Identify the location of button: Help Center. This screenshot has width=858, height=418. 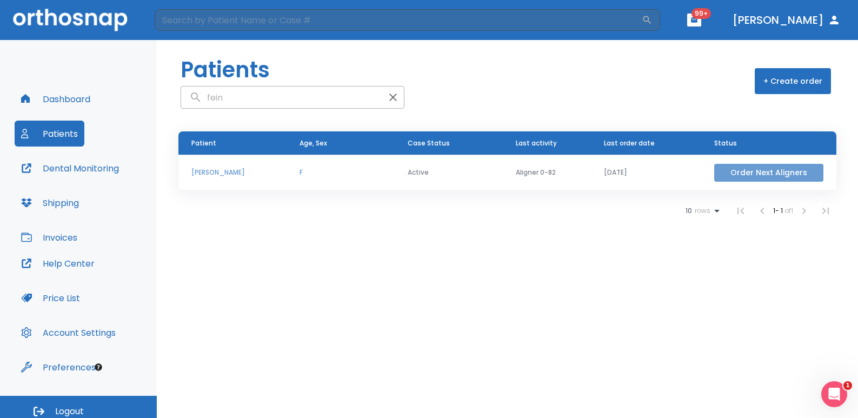
(58, 263).